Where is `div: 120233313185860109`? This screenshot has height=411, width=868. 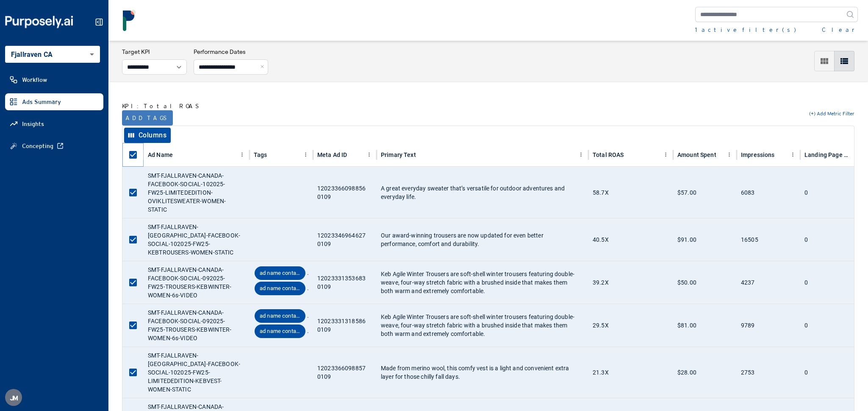 div: 120233313185860109 is located at coordinates (345, 325).